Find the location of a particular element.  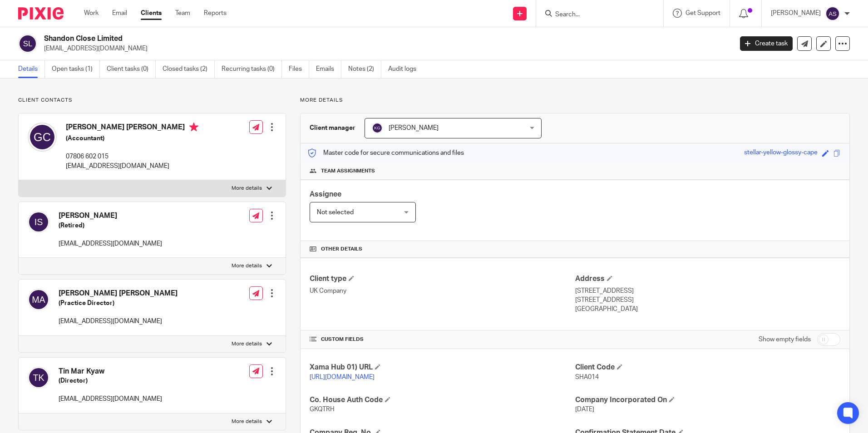

span: Get Support is located at coordinates (703, 13).